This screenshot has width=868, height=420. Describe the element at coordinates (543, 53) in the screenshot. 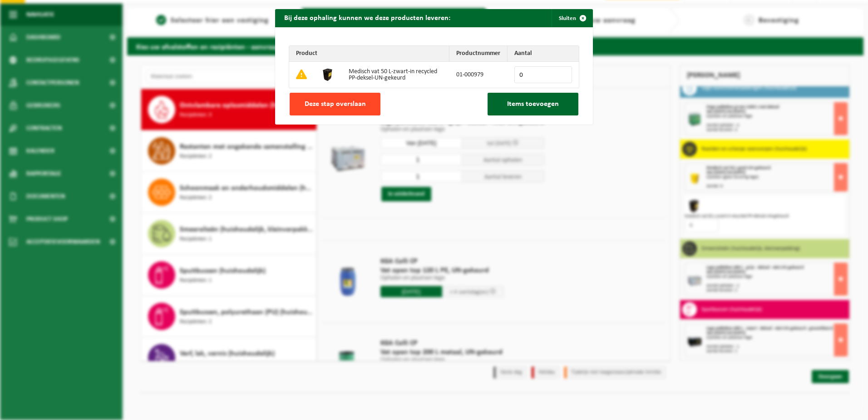

I see `th: Aantal` at that location.